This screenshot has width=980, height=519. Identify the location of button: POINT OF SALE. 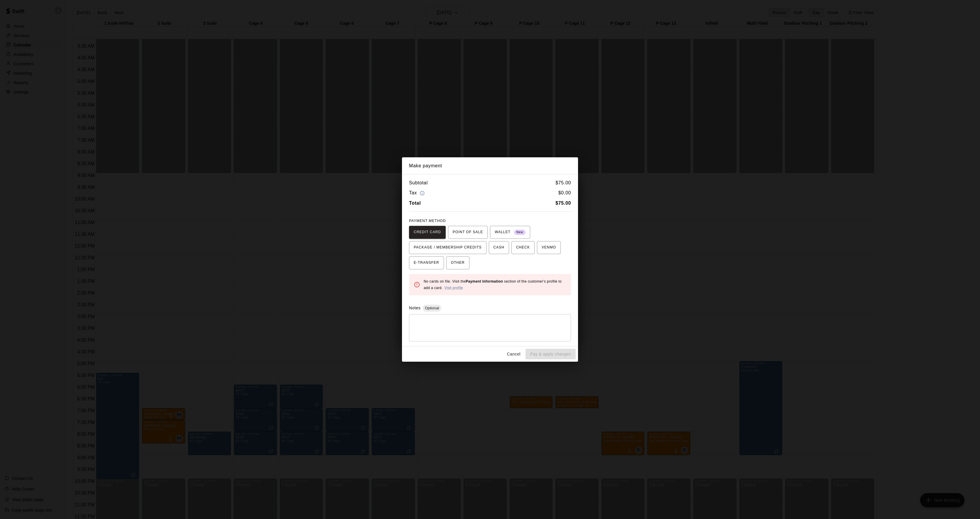
(467, 232).